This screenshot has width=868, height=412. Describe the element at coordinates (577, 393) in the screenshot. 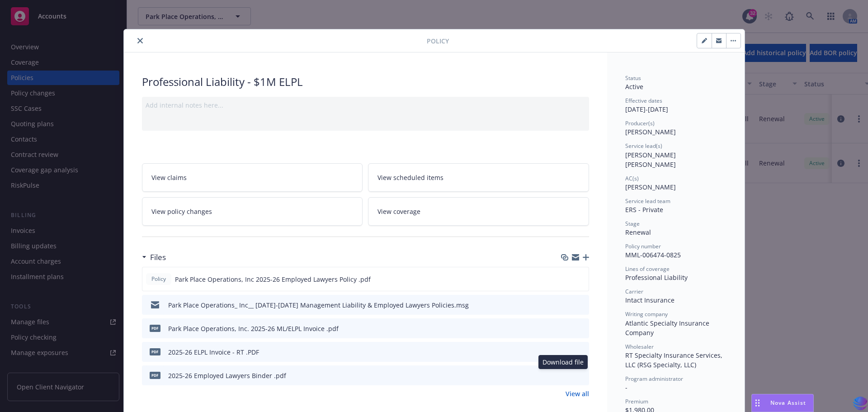

I see `a: View all` at that location.